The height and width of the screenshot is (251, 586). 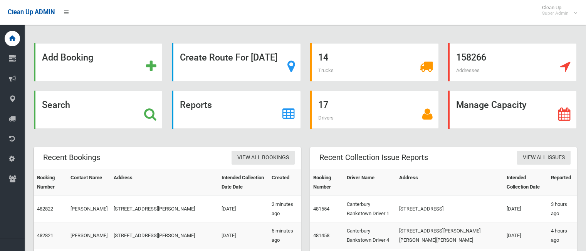 What do you see at coordinates (284, 209) in the screenshot?
I see `td: 2 minutes ago` at bounding box center [284, 209].